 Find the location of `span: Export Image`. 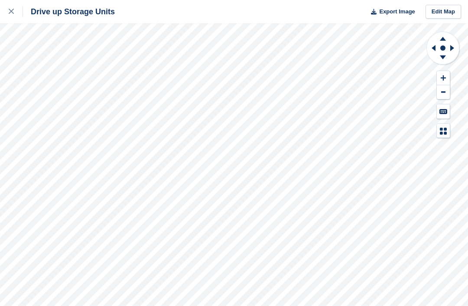

span: Export Image is located at coordinates (397, 12).